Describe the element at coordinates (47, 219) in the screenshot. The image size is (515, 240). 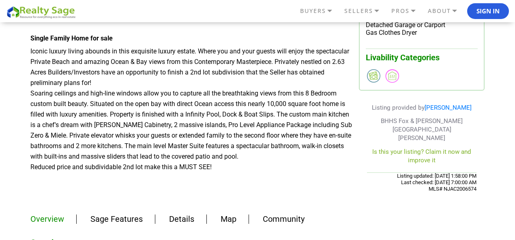
I see `a: Overview` at that location.